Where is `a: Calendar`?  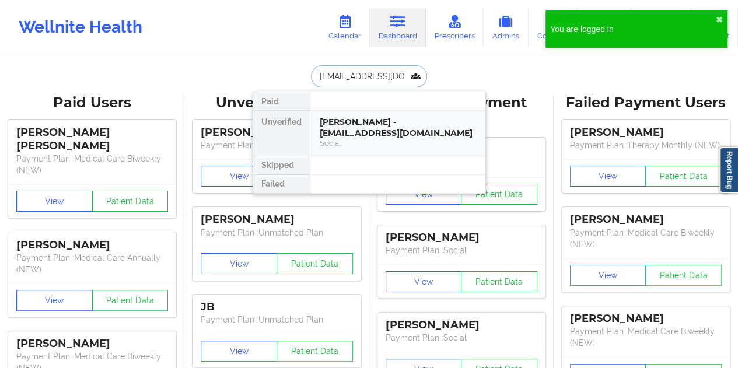 a: Calendar is located at coordinates (345, 27).